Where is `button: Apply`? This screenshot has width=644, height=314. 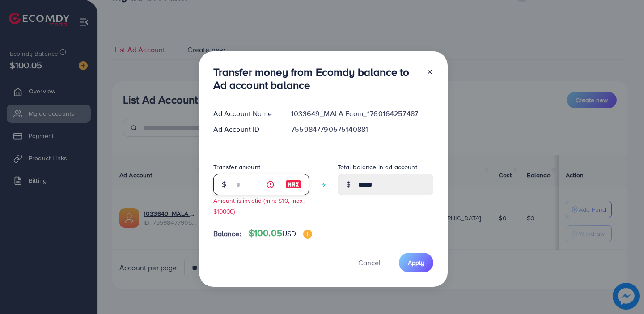
button: Apply is located at coordinates (416, 262).